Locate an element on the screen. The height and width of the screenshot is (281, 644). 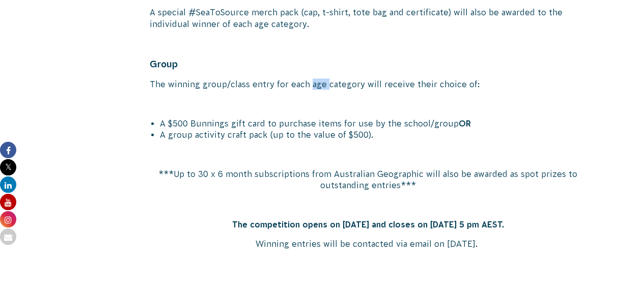
span: A $500 Bunnings gift card to purchase items for use by the school/group is located at coordinates (309, 124).